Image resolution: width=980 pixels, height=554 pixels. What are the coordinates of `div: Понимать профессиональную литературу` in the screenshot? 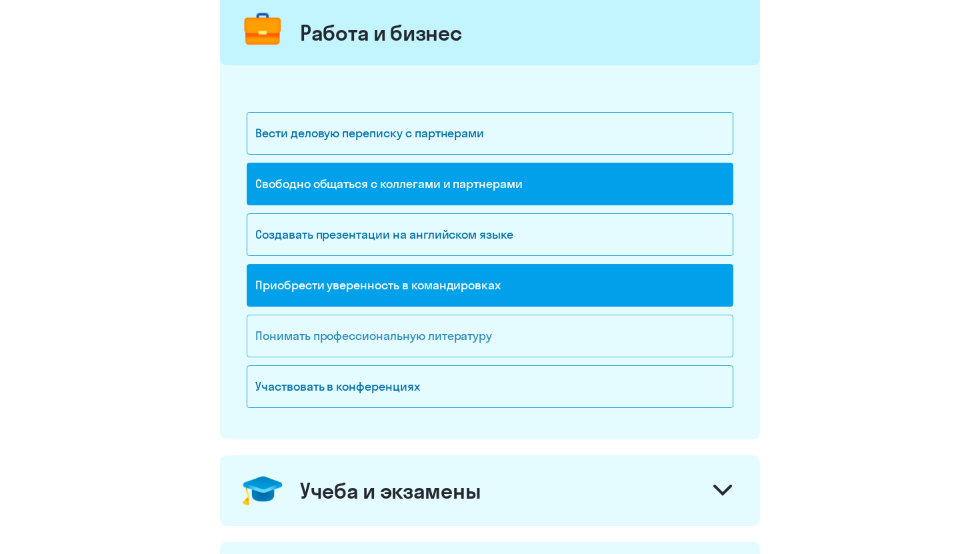 It's located at (490, 336).